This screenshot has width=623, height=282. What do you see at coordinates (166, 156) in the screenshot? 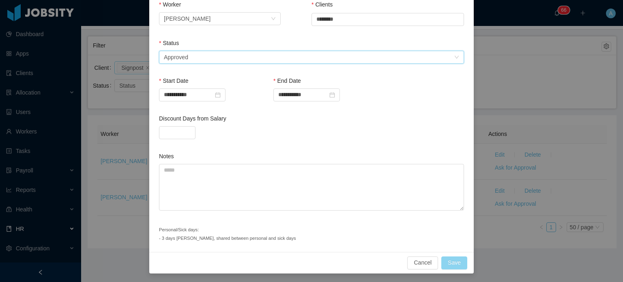
I see `label: Notes` at bounding box center [166, 156].